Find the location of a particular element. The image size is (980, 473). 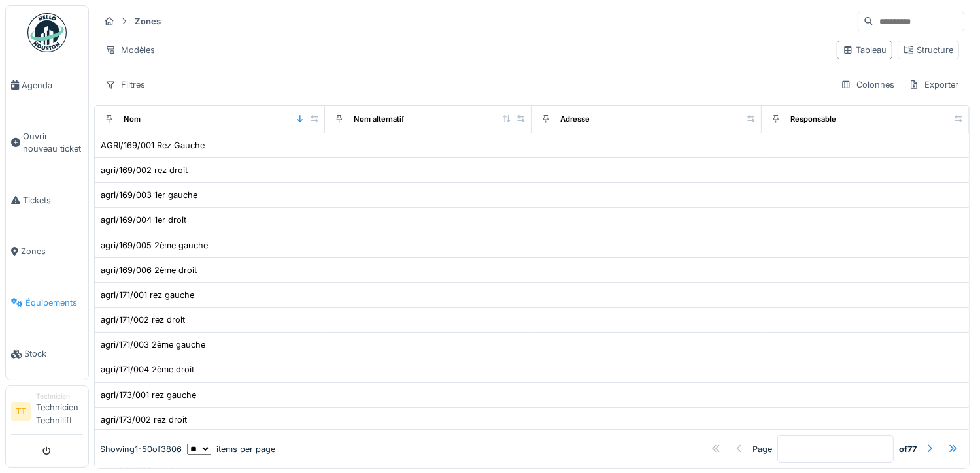

div: agri/169/002 rez droit is located at coordinates (144, 170).